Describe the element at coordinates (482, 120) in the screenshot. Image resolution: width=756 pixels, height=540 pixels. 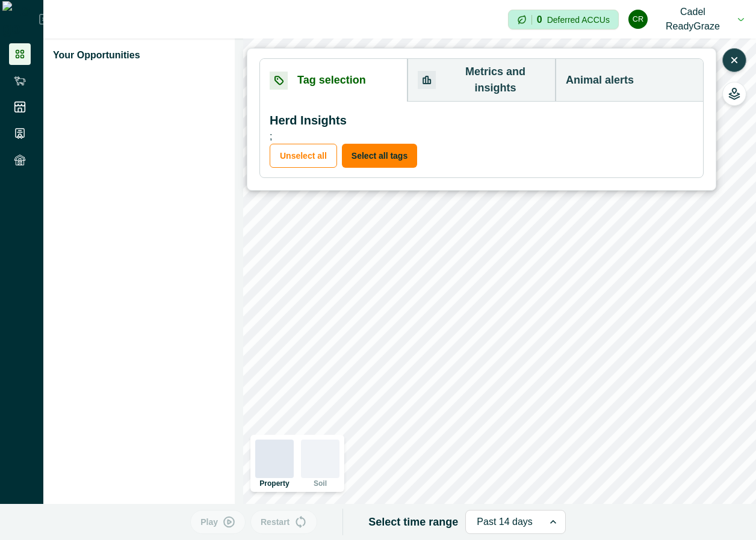
I see `p: Herd Insights` at that location.